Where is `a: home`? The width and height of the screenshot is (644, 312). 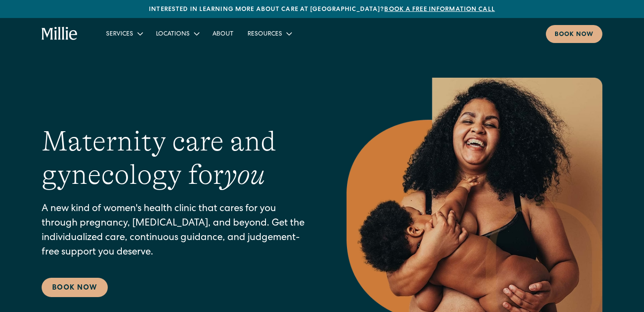 a: home is located at coordinates (59, 34).